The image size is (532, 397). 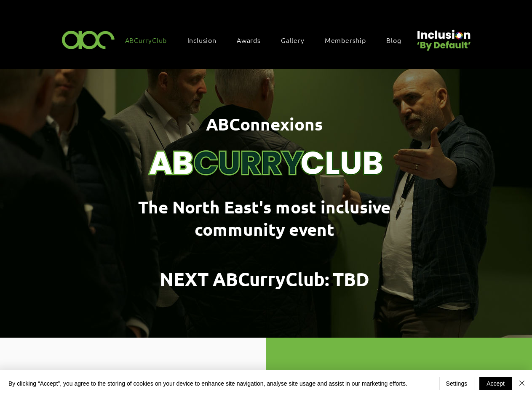 What do you see at coordinates (268, 40) in the screenshot?
I see `nav: Site` at bounding box center [268, 40].